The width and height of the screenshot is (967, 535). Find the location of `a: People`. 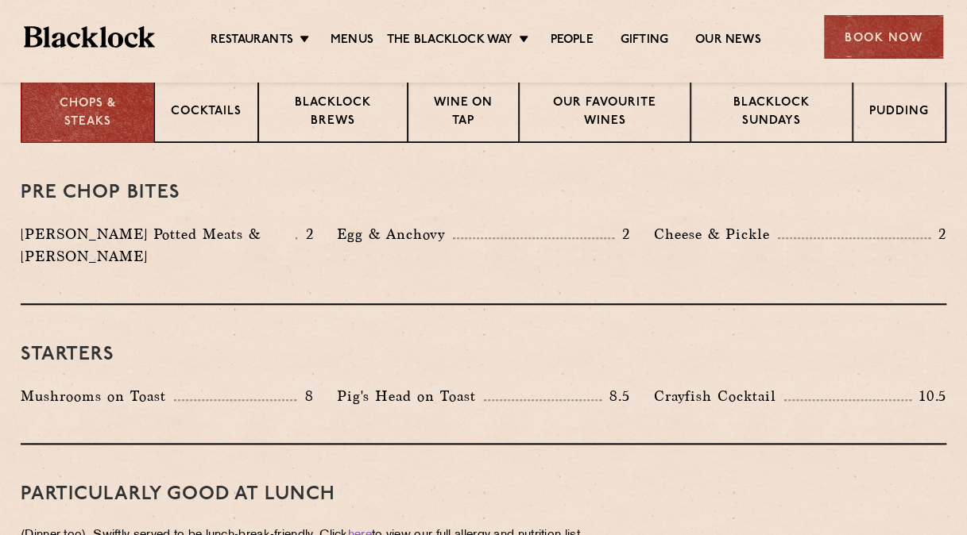

a: People is located at coordinates (571, 41).